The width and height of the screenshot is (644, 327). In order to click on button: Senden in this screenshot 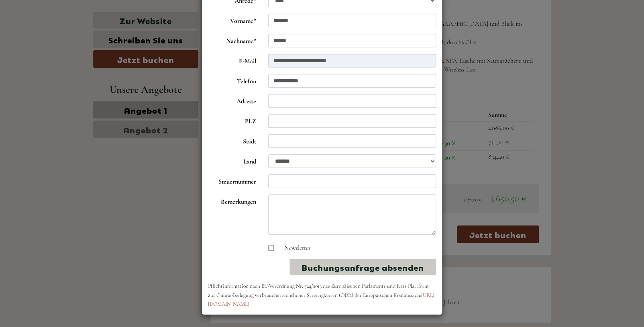, I will do `click(289, 217)`.